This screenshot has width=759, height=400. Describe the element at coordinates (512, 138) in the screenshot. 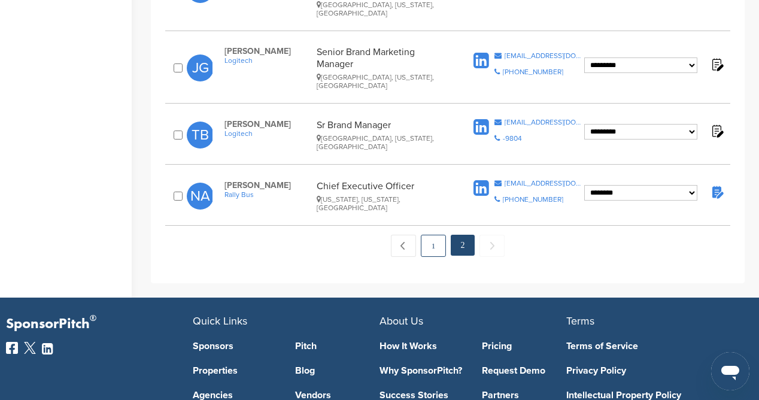

I see `div: -9804` at that location.